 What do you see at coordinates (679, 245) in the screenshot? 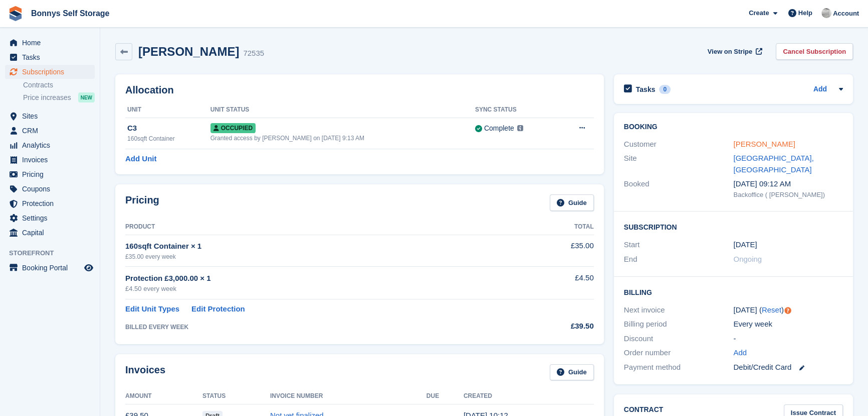
I see `div: Start` at bounding box center [679, 245].